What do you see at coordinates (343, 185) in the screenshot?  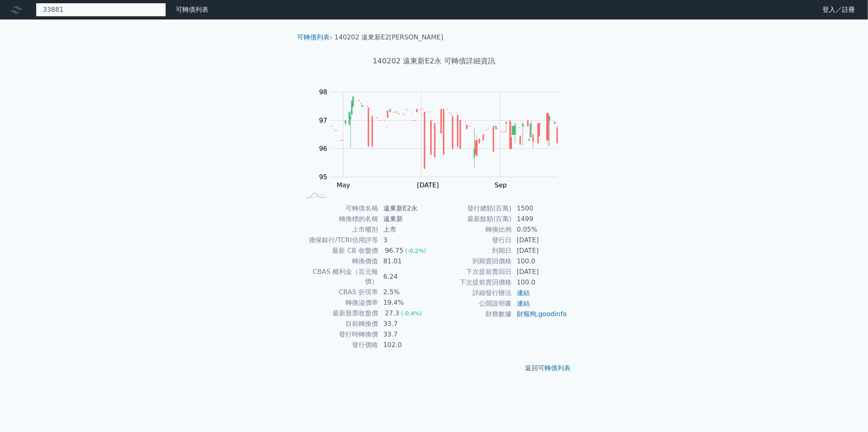 I see `tspan: May` at bounding box center [343, 185].